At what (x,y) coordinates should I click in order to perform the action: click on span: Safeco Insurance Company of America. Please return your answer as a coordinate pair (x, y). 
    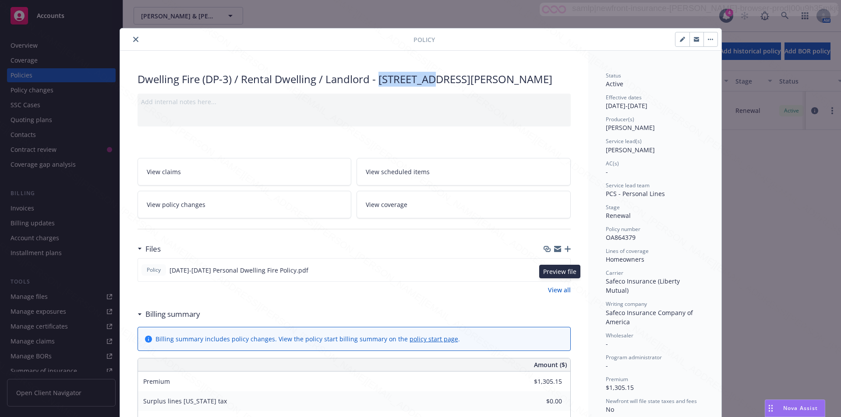
    Looking at the image, I should click on (650, 318).